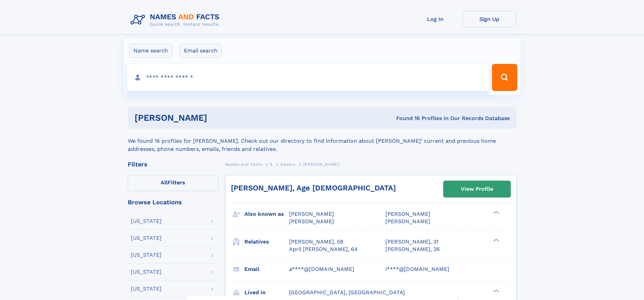 This screenshot has height=300, width=644. What do you see at coordinates (267, 214) in the screenshot?
I see `h3: Also known as` at bounding box center [267, 214].